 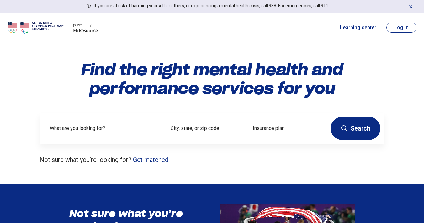 I want to click on p: Not sure what you’re looking for?, so click(x=212, y=160).